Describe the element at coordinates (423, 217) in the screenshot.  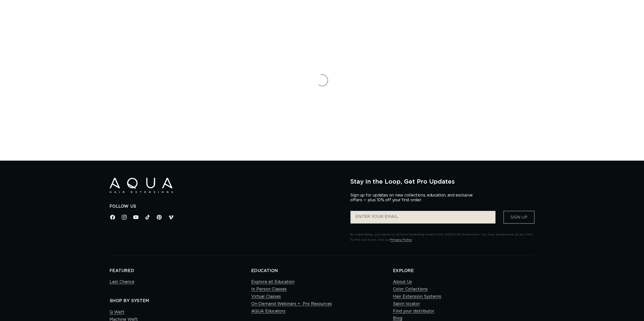
I see `input: ENTER YOUR EMAIL` at that location.